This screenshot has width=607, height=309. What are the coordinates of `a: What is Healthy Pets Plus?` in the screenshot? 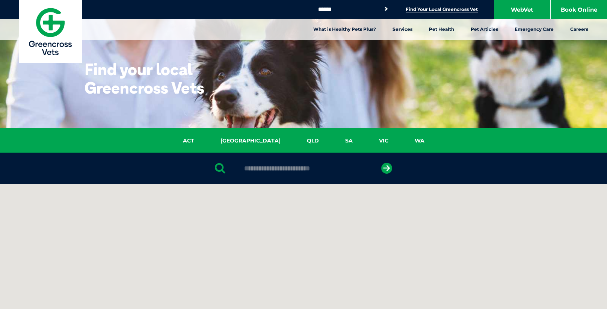 It's located at (345, 29).